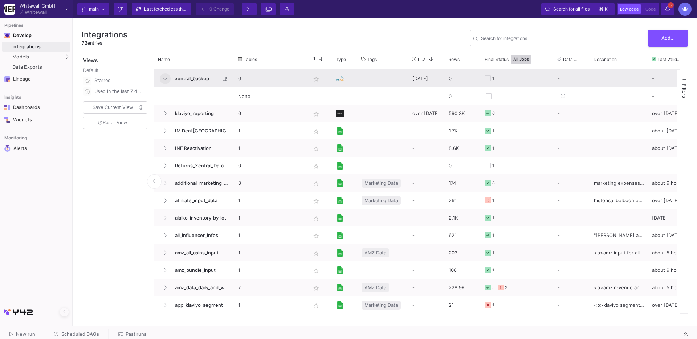 The image size is (697, 339). I want to click on button: Starred, so click(115, 81).